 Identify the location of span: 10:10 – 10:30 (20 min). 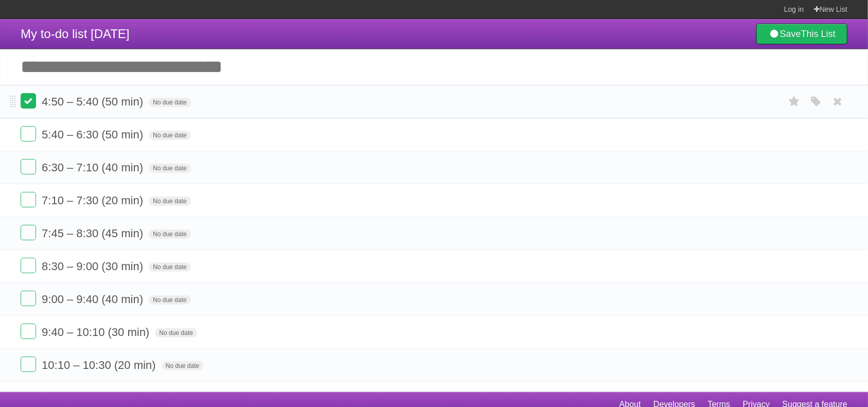
(100, 365).